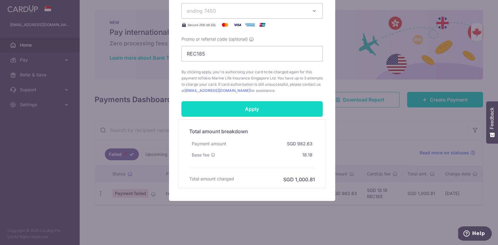 Image resolution: width=498 pixels, height=245 pixels. Describe the element at coordinates (300, 144) in the screenshot. I see `div: SGD 982.63` at that location.